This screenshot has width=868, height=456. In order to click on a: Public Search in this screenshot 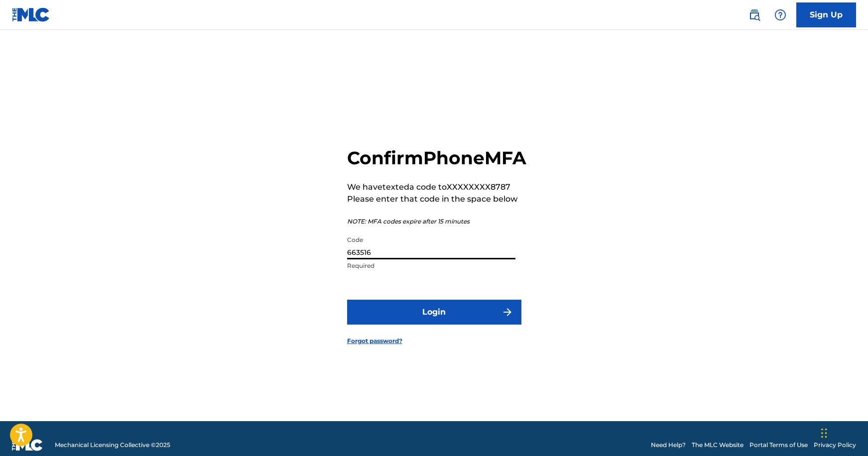, I will do `click(754, 15)`.